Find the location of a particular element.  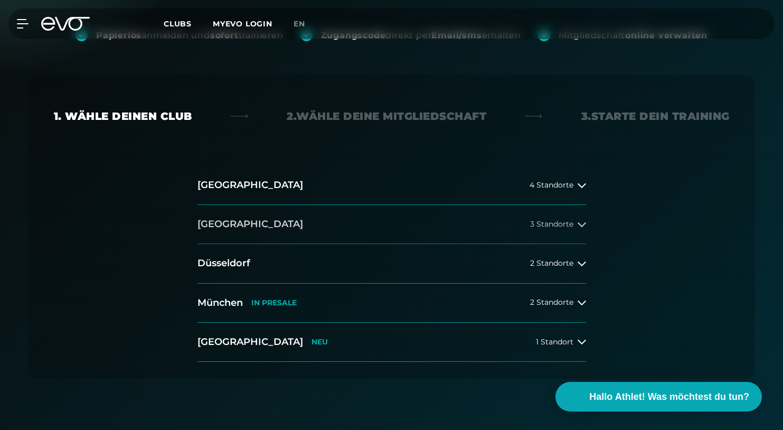

button: MünchenIN PRESALE2 Standorte is located at coordinates (392, 303).